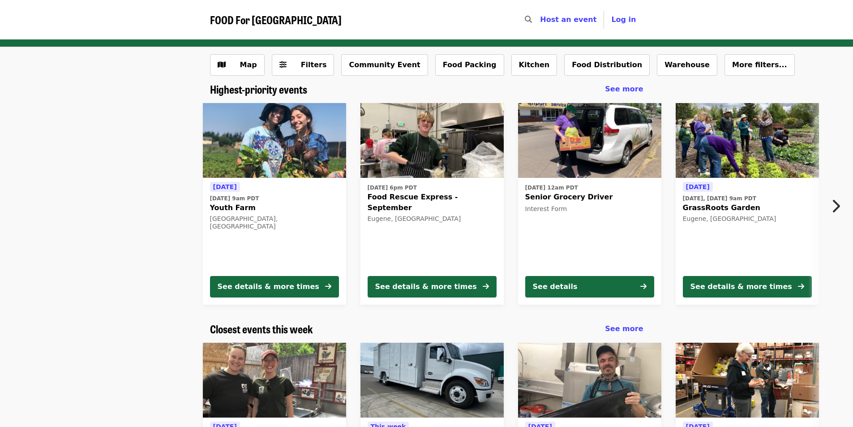 Image resolution: width=853 pixels, height=427 pixels. I want to click on span: Log in, so click(623, 19).